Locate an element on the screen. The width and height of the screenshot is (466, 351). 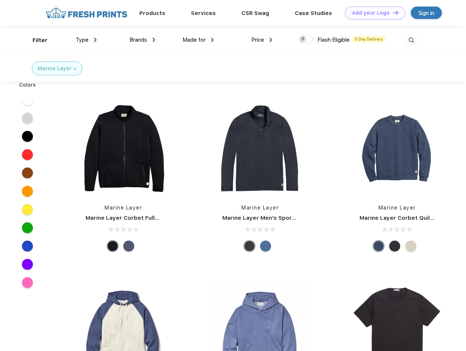
img: fo%20logo%202.webp is located at coordinates (86, 13).